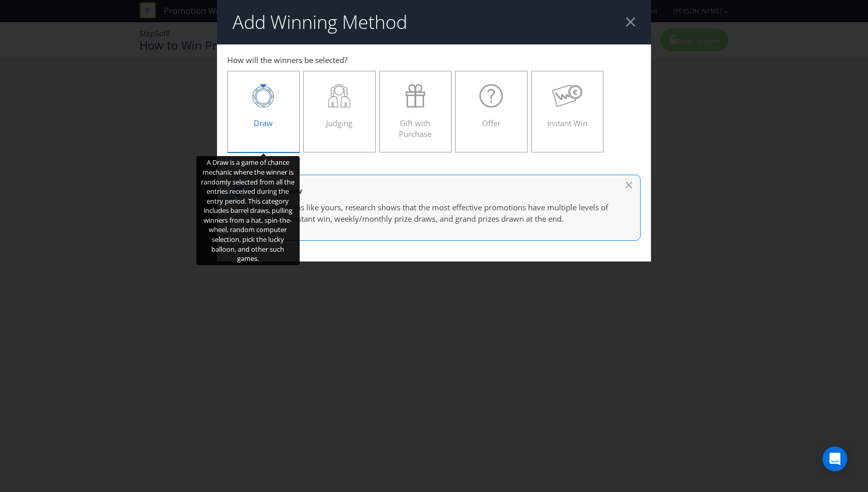 The image size is (868, 492). What do you see at coordinates (263, 123) in the screenshot?
I see `span: Draw` at bounding box center [263, 123].